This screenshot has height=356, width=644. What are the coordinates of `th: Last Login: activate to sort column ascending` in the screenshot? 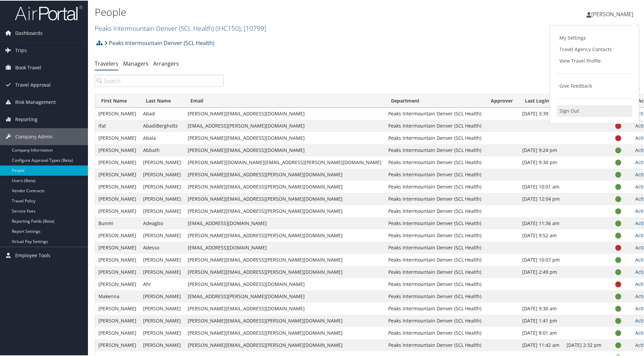 It's located at (541, 100).